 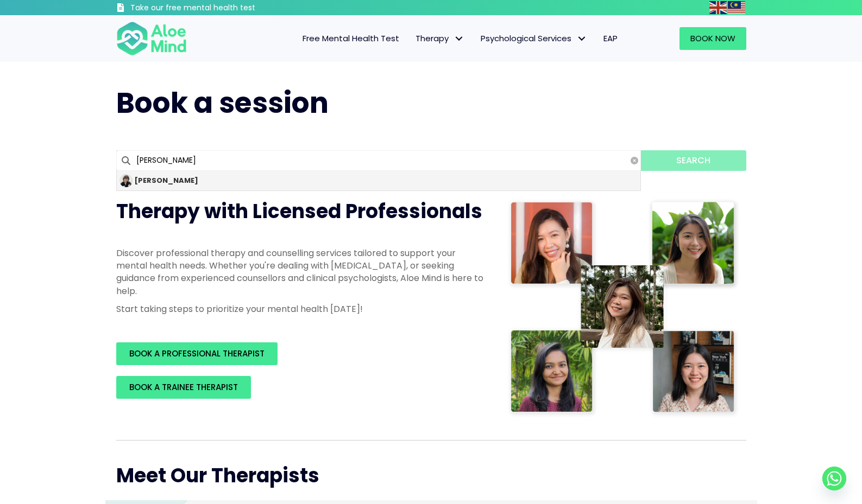 What do you see at coordinates (222, 8) in the screenshot?
I see `h3: Take our free mental health test` at bounding box center [222, 8].